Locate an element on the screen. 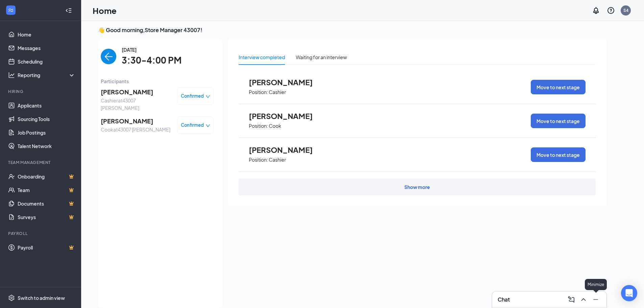 Image resolution: width=644 pixels, height=308 pixels. a: Home is located at coordinates (46, 35).